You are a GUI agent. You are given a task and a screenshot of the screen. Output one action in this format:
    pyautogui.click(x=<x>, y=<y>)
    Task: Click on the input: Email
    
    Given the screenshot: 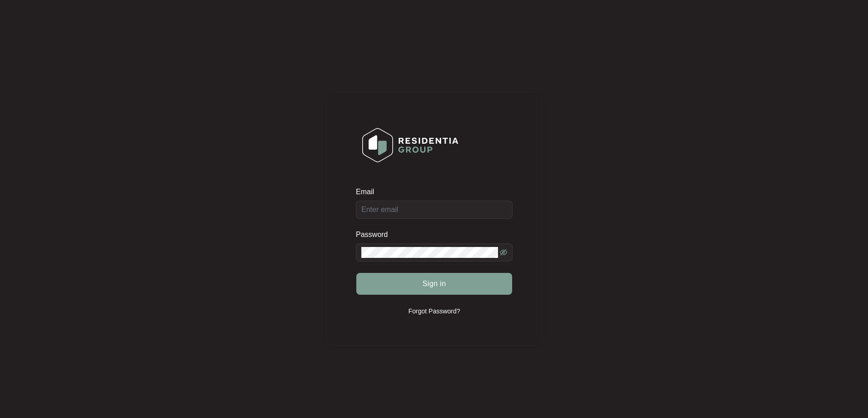 What is the action you would take?
    pyautogui.click(x=434, y=210)
    